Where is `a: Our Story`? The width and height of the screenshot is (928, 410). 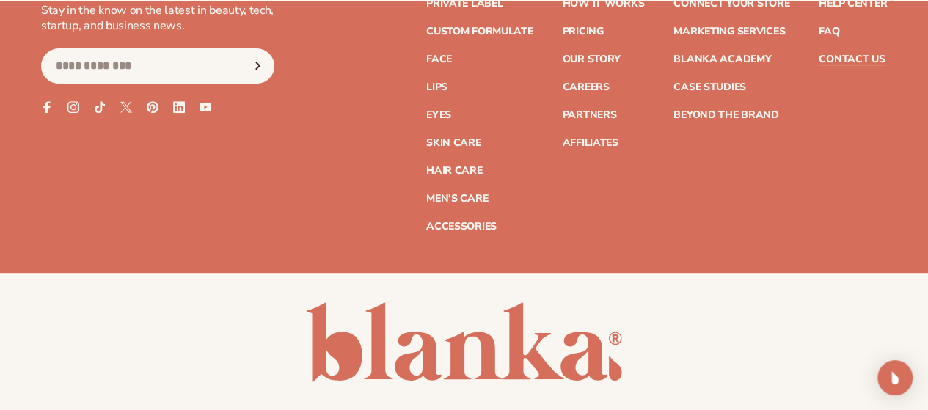 a: Our Story is located at coordinates (590, 59).